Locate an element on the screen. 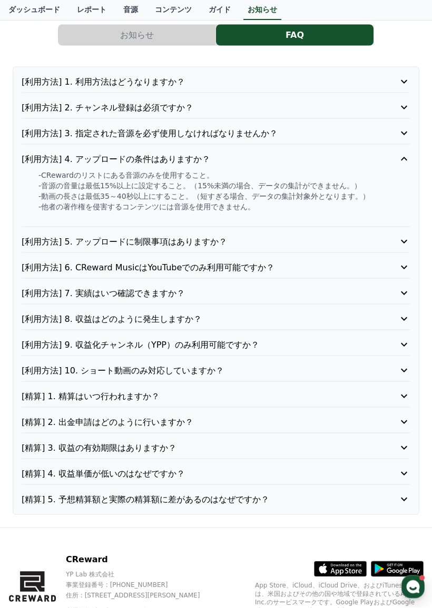 Image resolution: width=432 pixels, height=608 pixels. p: [利用方法] 5. アップロードに制限事項はありますか？ is located at coordinates (200, 242).